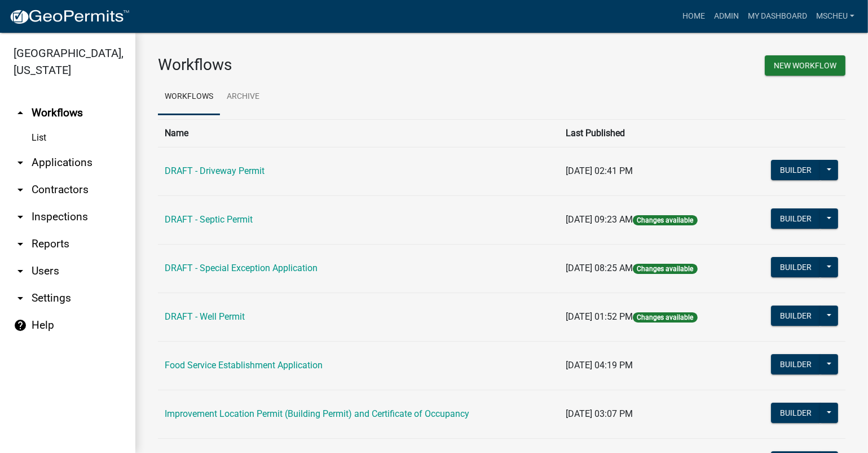  Describe the element at coordinates (836, 16) in the screenshot. I see `a: mscheu` at that location.